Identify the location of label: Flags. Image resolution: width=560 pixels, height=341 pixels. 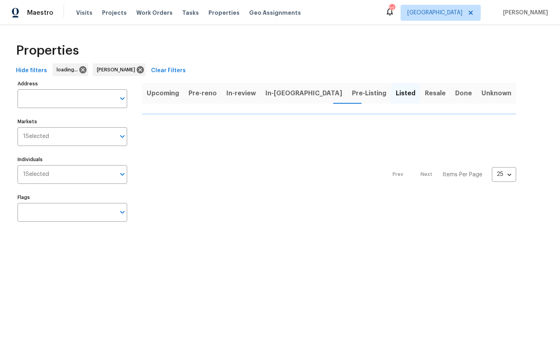
(72, 197).